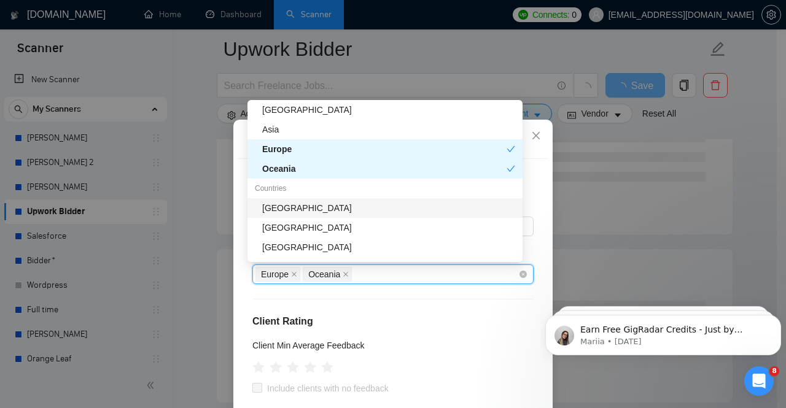  I want to click on h5: Client Min Average Feedback, so click(308, 346).